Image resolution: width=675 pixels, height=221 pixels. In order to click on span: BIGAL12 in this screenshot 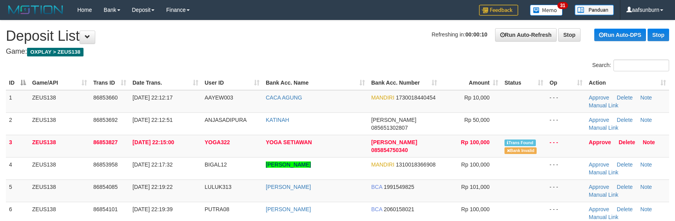, I will do `click(216, 165)`.